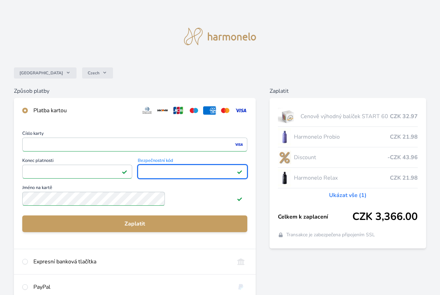  Describe the element at coordinates (285, 137) in the screenshot. I see `img: CLEAN_PROBIO_se_stinem_x-lo.jpg` at that location.